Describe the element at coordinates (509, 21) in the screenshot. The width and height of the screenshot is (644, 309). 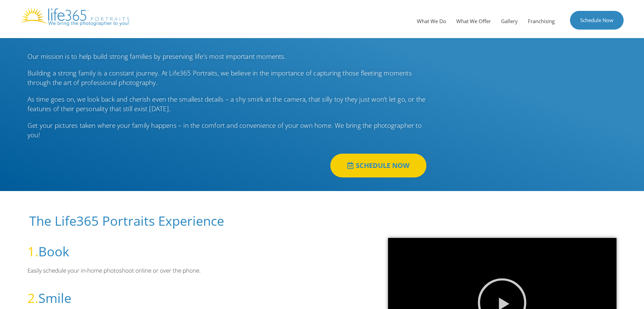
I see `a: Gallery` at that location.